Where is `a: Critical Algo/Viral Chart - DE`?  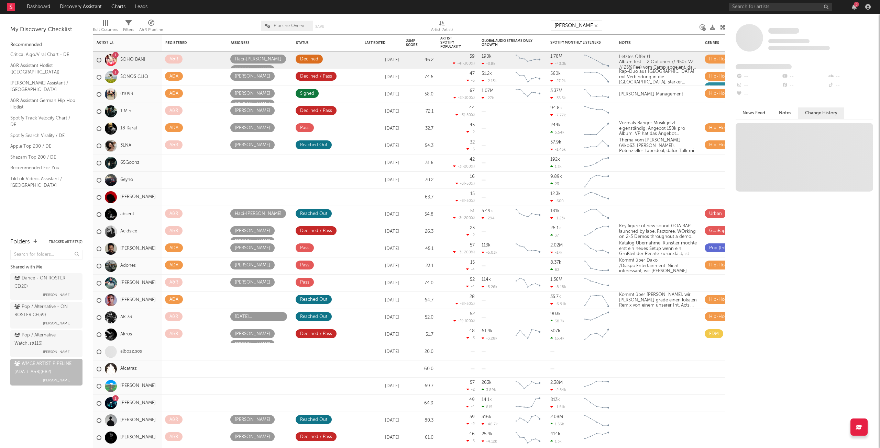 a: Critical Algo/Viral Chart - DE is located at coordinates (43, 55).